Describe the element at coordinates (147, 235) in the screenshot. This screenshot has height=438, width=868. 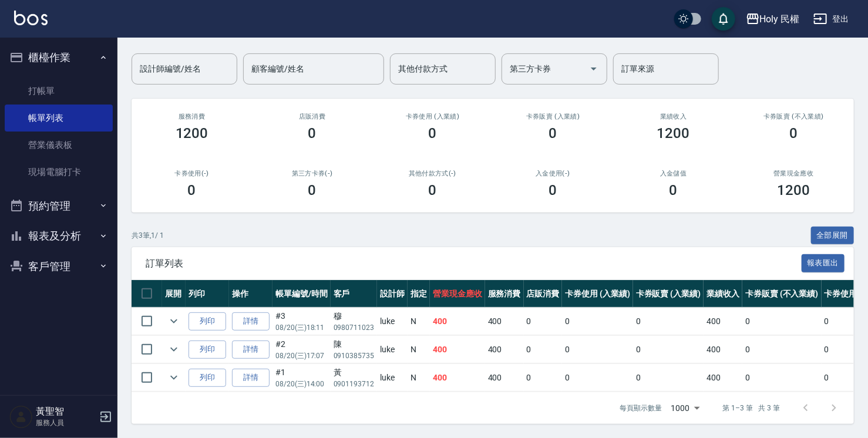
I see `p: 共 3 筆, 1 / 1` at that location.